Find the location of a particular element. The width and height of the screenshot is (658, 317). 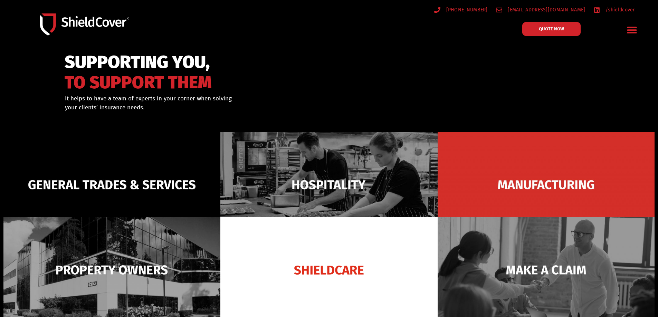

div: Menu Toggle is located at coordinates (632, 30).